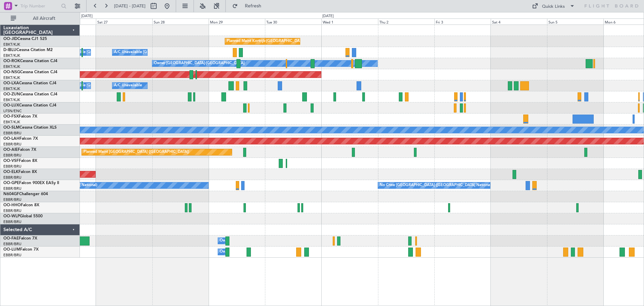 Image resolution: width=644 pixels, height=306 pixels. What do you see at coordinates (180, 21) in the screenshot?
I see `div: Sun 28` at bounding box center [180, 21].